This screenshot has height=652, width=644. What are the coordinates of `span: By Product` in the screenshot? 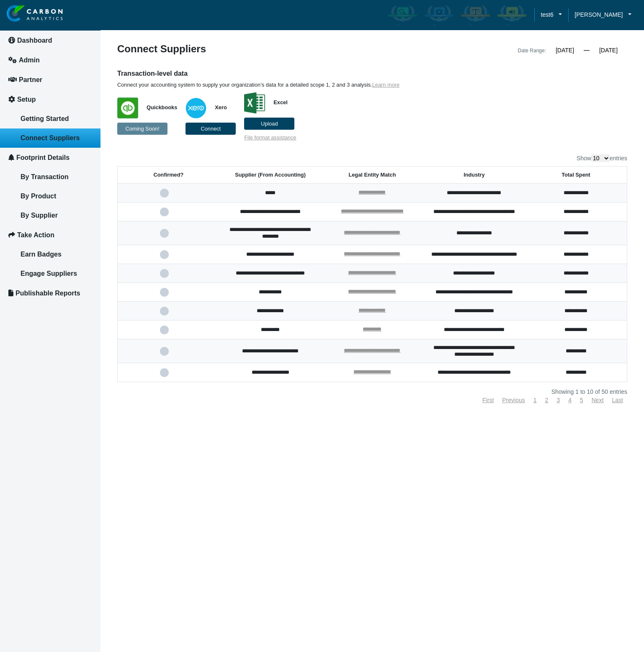 It's located at (38, 196).